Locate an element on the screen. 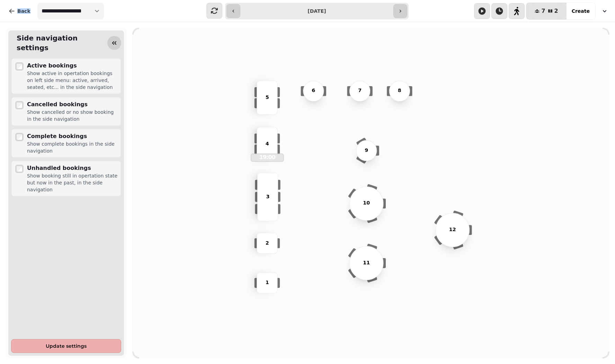 Image resolution: width=615 pixels, height=364 pixels. div: Cancelled bookings is located at coordinates (72, 105).